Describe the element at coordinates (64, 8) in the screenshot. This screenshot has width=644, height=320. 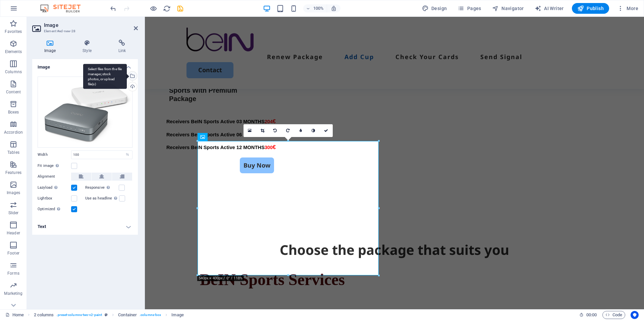
I see `img: Editor Logo` at that location.